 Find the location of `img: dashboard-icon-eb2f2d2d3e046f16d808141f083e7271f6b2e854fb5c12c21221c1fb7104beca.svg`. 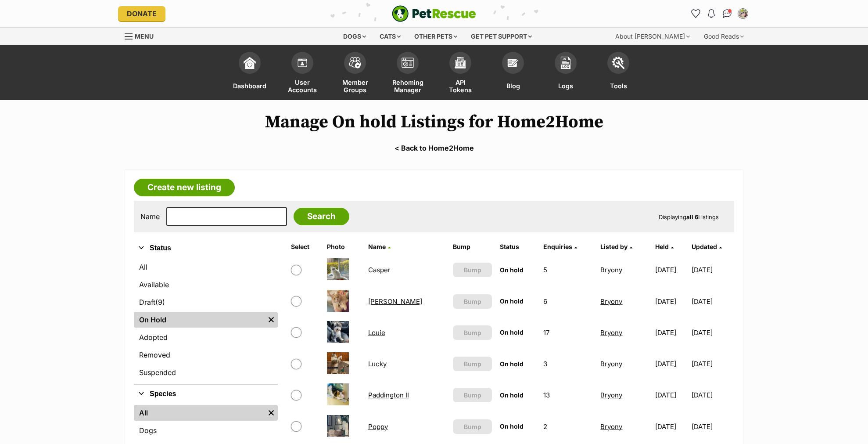

img: dashboard-icon-eb2f2d2d3e046f16d808141f083e7271f6b2e854fb5c12c21221c1fb7104beca.svg is located at coordinates (250, 63).